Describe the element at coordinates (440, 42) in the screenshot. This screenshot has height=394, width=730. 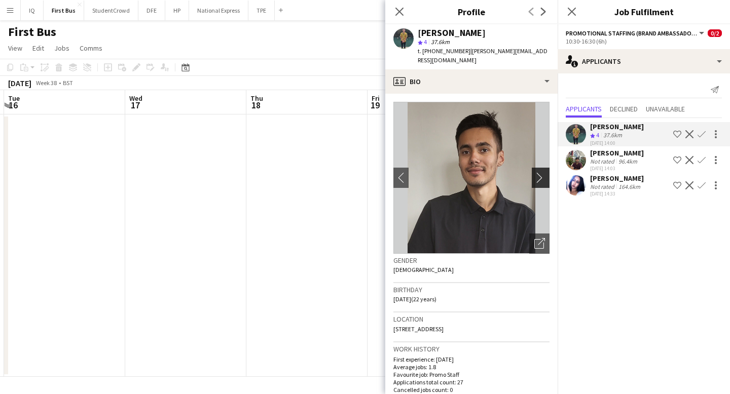
I see `span: 37.6km` at that location.